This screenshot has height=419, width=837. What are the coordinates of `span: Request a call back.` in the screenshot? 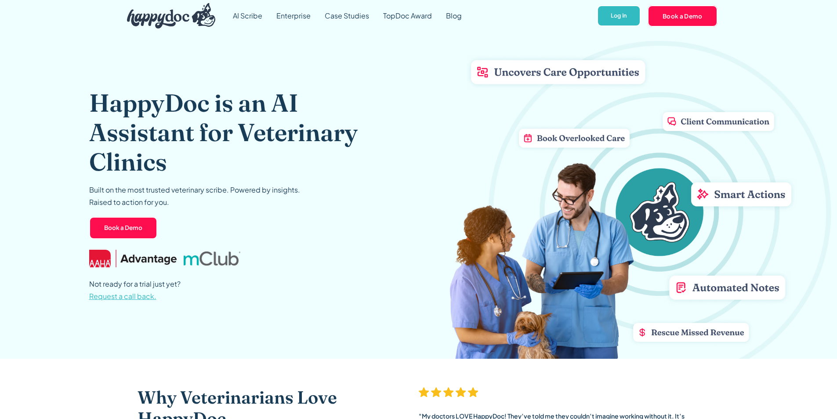 It's located at (123, 296).